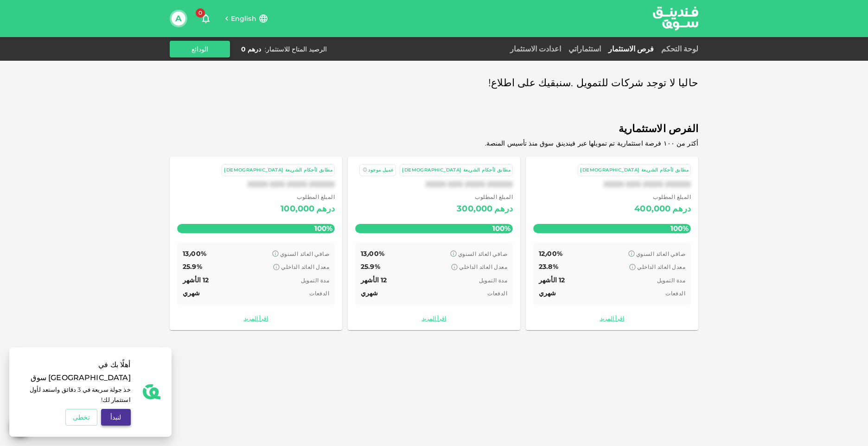 Image resolution: width=868 pixels, height=446 pixels. I want to click on span: أكثر من ١٠٠ فرصة استثمارية تم تمويلها عبر فيندينق سوق منذ تأسيس المنصة., so click(591, 143).